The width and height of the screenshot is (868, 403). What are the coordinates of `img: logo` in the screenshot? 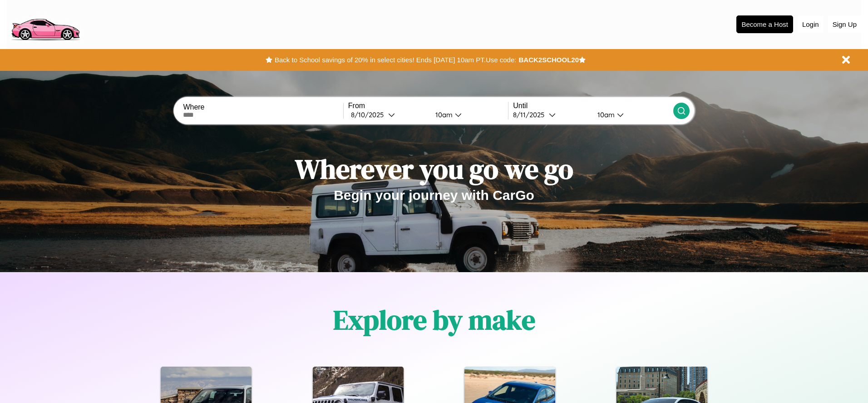 It's located at (45, 23).